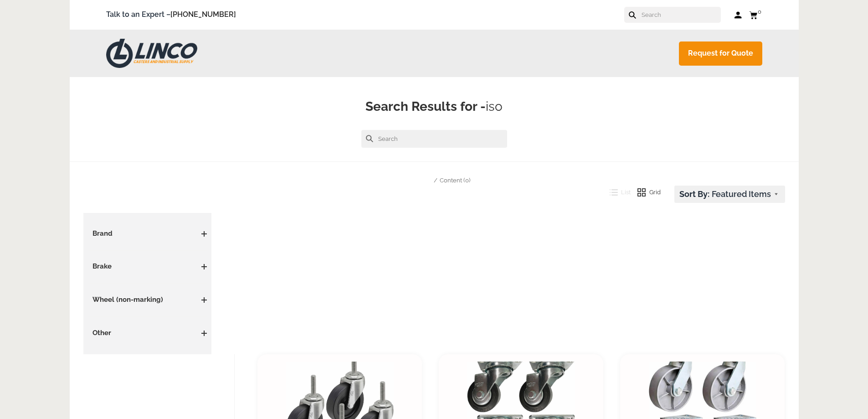 This screenshot has width=868, height=419. Describe the element at coordinates (148, 234) in the screenshot. I see `h3: Brand` at that location.